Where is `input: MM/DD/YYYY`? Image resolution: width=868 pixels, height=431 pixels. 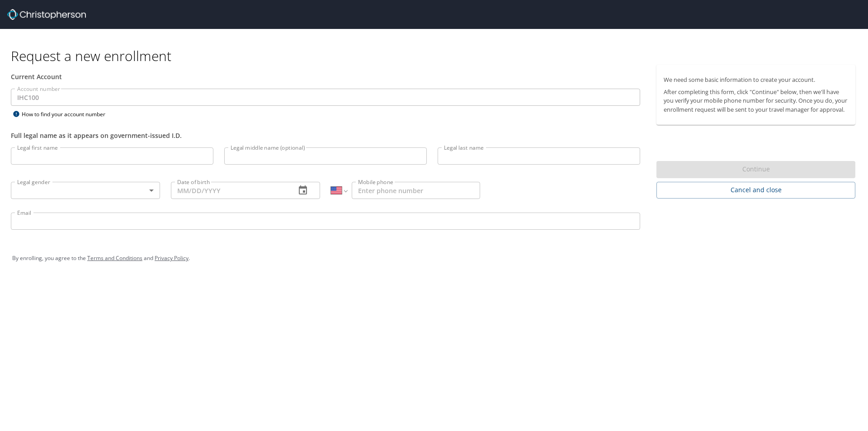 input: MM/DD/YYYY is located at coordinates (230, 190).